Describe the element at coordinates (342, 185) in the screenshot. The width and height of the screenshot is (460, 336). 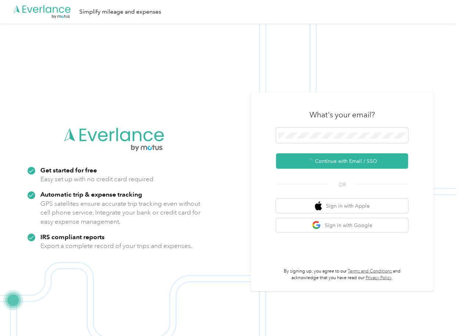
I see `span: OR` at that location.